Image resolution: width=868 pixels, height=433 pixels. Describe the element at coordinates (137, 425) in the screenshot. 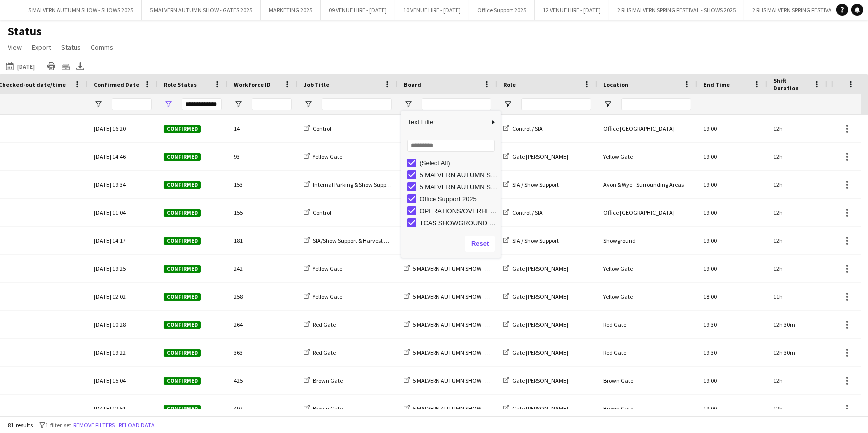

I see `button: Reload data` at that location.